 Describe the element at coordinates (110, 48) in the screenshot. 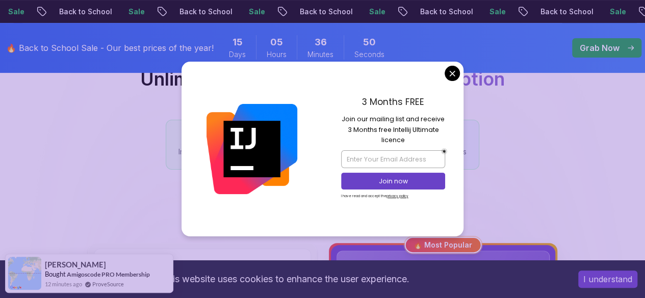

I see `p: 🔥 Back to School Sale - Our best prices of the year!` at that location.